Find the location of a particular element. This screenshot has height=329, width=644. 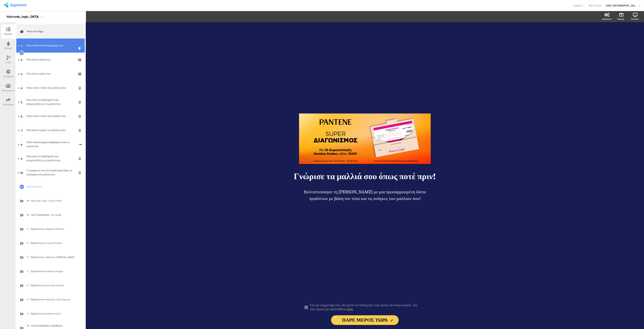

input: Start is located at coordinates (365, 320).